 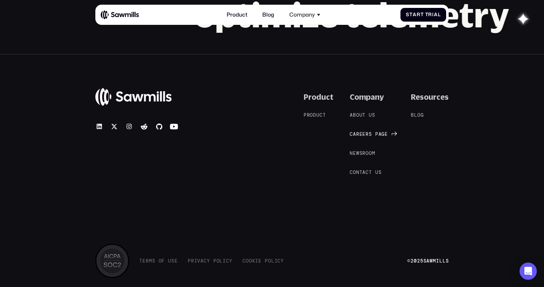 What do you see at coordinates (263, 261) in the screenshot?
I see `a: CookiePolicy` at bounding box center [263, 261].